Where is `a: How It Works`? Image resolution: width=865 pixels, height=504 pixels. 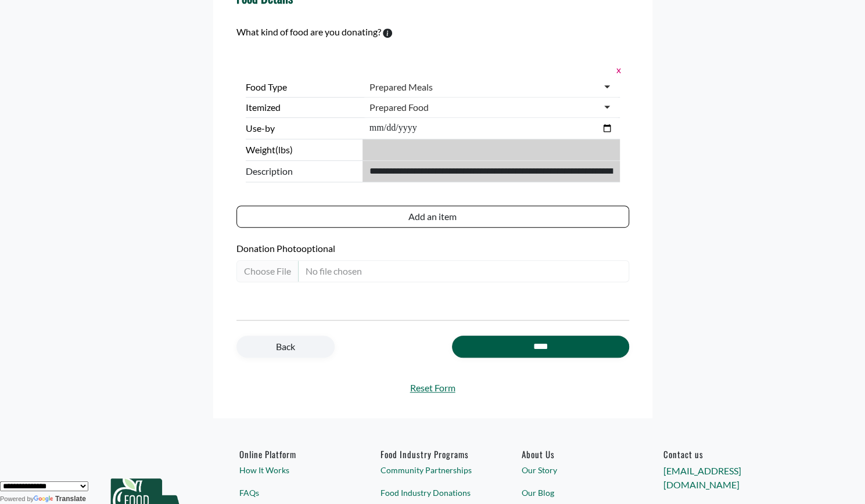 a: How It Works is located at coordinates (291, 469).